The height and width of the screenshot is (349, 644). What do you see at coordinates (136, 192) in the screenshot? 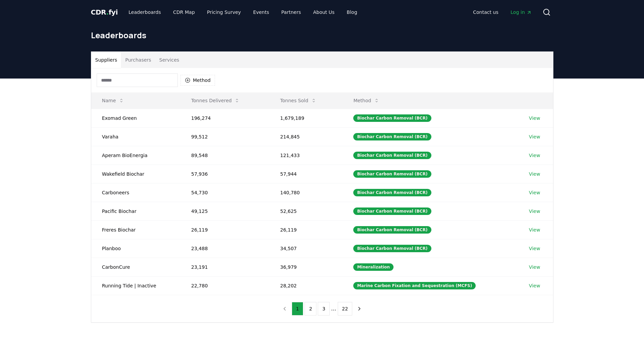
I see `td: Carboneers` at bounding box center [136, 192].